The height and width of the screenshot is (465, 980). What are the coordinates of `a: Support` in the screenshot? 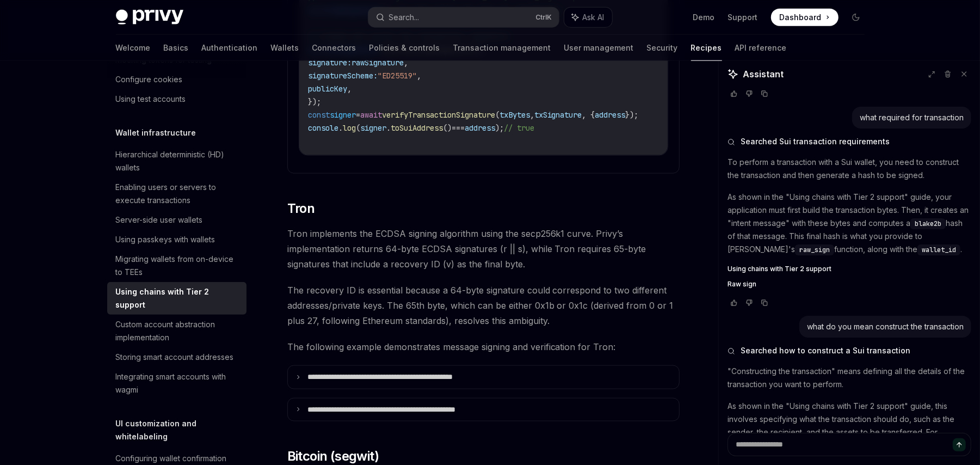 It's located at (743, 18).